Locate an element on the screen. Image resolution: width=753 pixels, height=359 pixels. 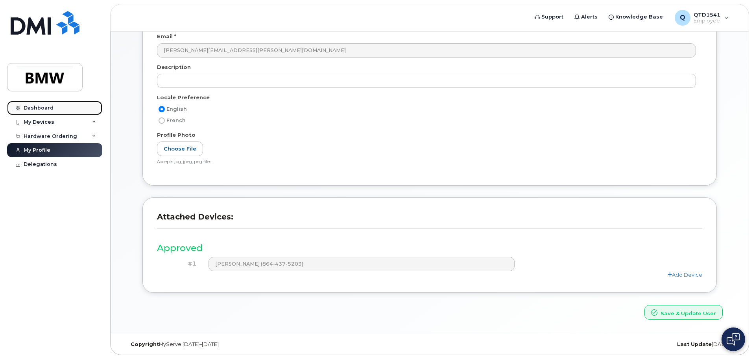
strong: Copyright is located at coordinates (145, 344).